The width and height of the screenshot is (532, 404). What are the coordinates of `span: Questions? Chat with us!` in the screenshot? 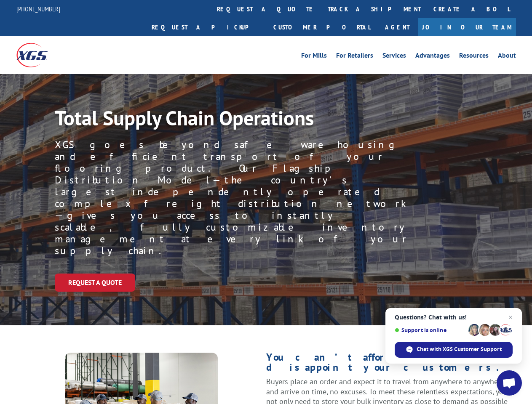 It's located at (453, 317).